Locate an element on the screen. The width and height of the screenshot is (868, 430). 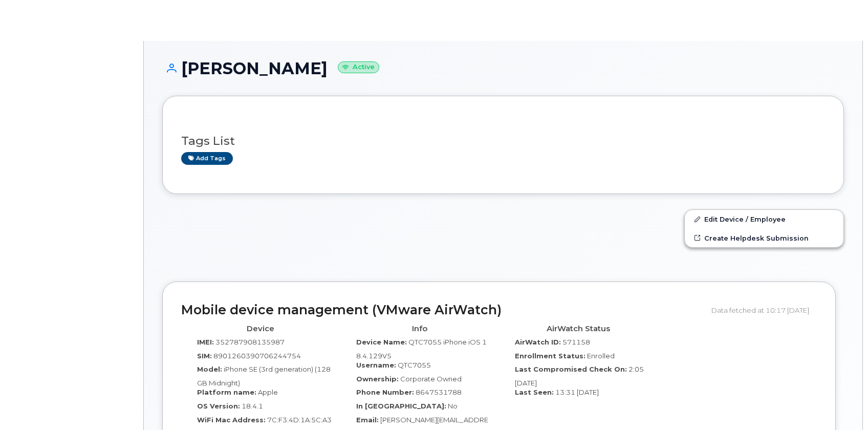
span: QTC7055 iPhone iOS 18.4.129V5 is located at coordinates (421, 349).